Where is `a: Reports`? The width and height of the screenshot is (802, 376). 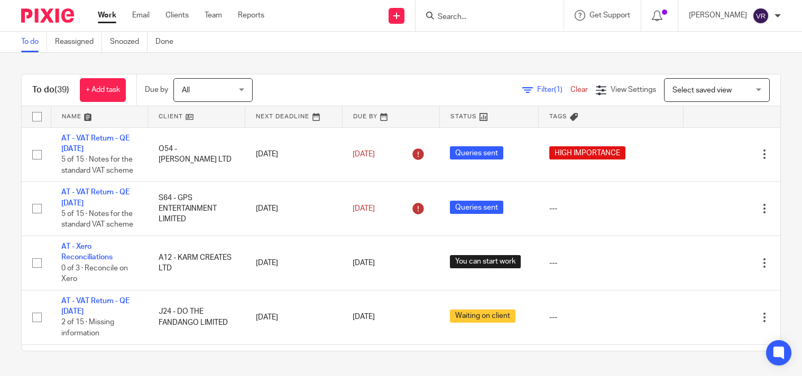 a: Reports is located at coordinates (251, 15).